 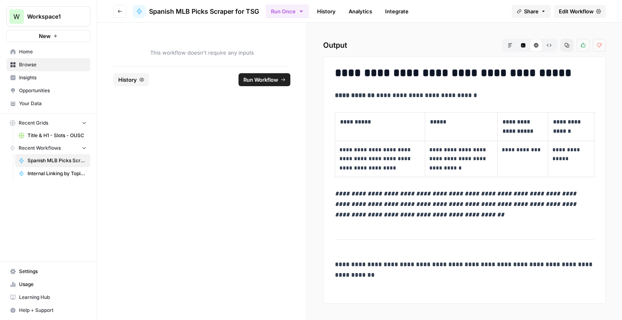 I want to click on span: Internal Linking by Topic (JSON output) PS Tests, so click(x=57, y=174).